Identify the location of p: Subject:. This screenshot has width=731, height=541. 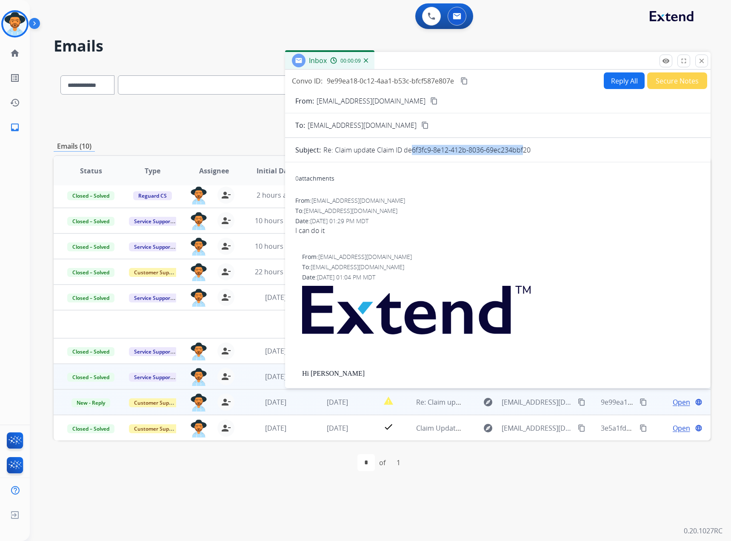
(308, 150).